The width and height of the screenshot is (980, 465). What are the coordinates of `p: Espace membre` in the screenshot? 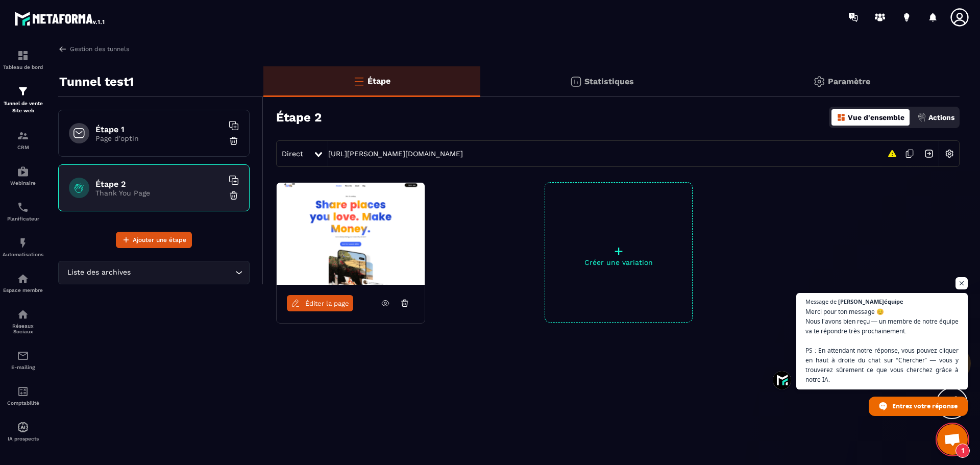 It's located at (23, 290).